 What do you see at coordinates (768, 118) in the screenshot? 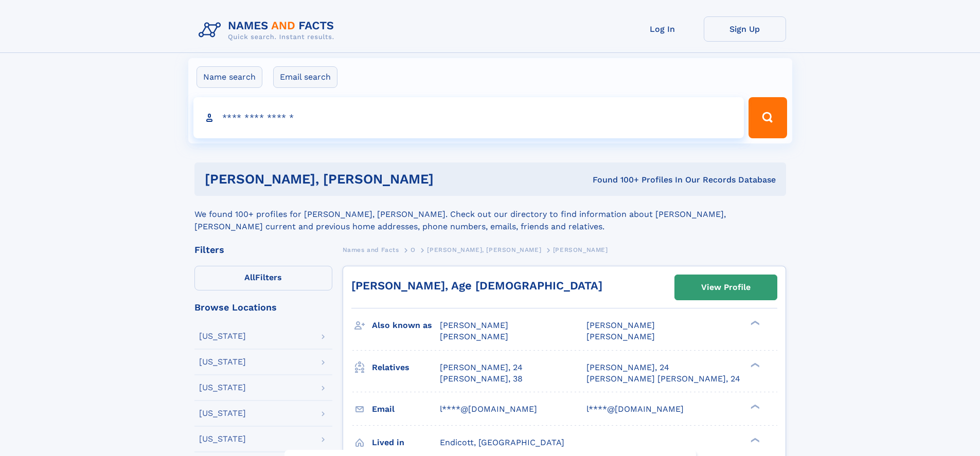
I see `button: Search Button` at bounding box center [768, 118].